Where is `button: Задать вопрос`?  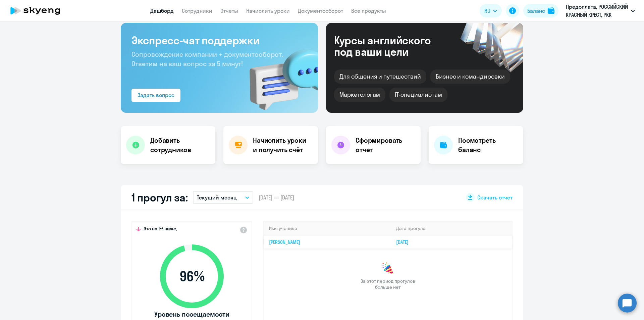
button: Задать вопрос is located at coordinates (156, 95).